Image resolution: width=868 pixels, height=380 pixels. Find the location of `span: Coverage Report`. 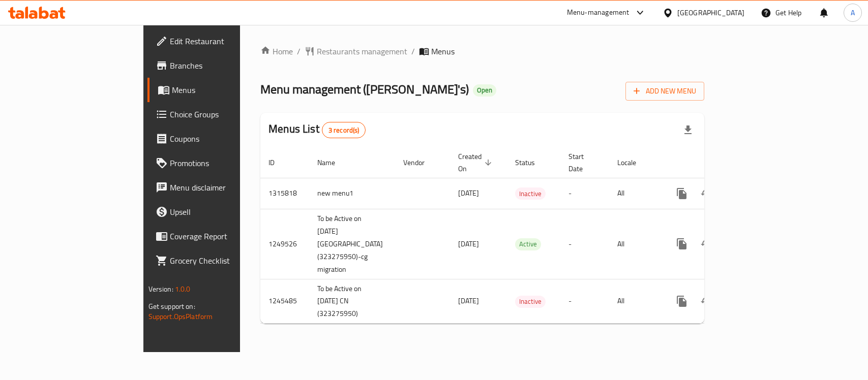

span: Coverage Report is located at coordinates (224, 236).